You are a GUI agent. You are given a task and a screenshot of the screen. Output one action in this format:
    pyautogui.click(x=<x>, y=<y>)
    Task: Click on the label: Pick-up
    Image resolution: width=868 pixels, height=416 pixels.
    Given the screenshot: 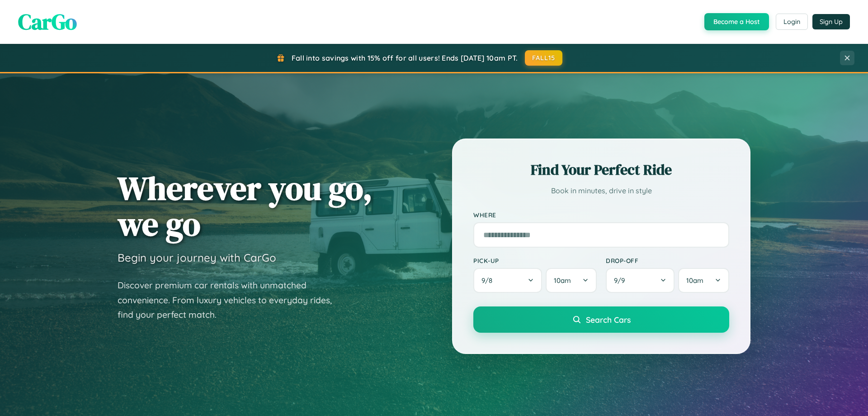 What is the action you would take?
    pyautogui.click(x=535, y=260)
    